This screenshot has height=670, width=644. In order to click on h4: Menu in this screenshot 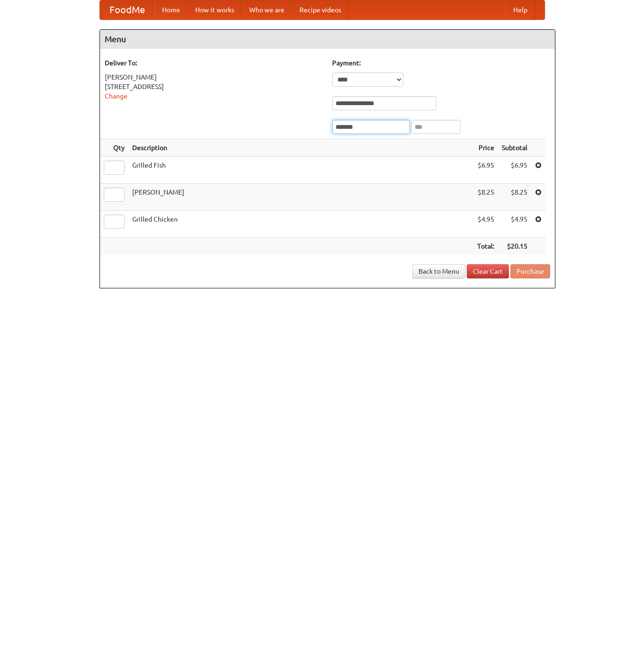, I will do `click(327, 39)`.